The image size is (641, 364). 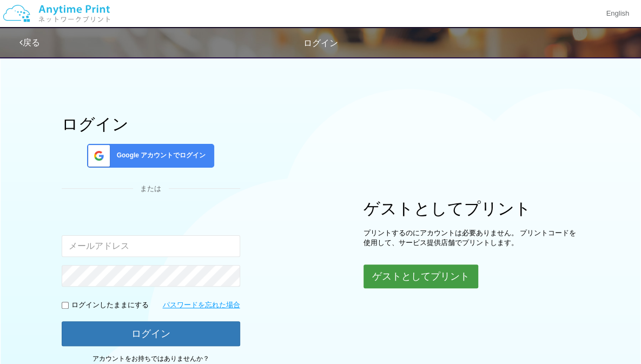 I want to click on a: パスワードを忘れた場合, so click(x=201, y=305).